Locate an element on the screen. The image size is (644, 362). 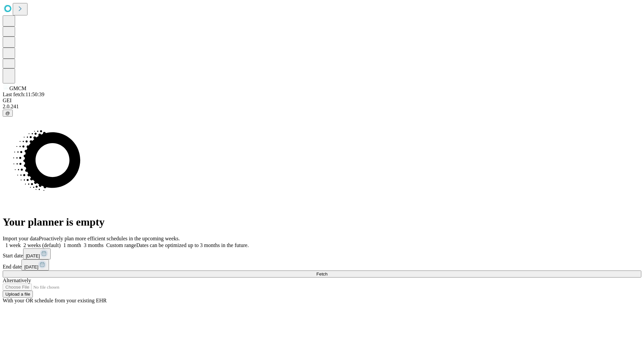
span: 1 week is located at coordinates (13, 245).